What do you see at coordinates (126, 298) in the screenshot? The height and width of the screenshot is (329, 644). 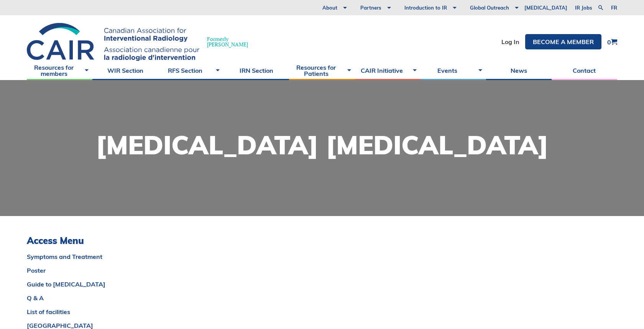 I see `a: Q & A` at bounding box center [126, 298].